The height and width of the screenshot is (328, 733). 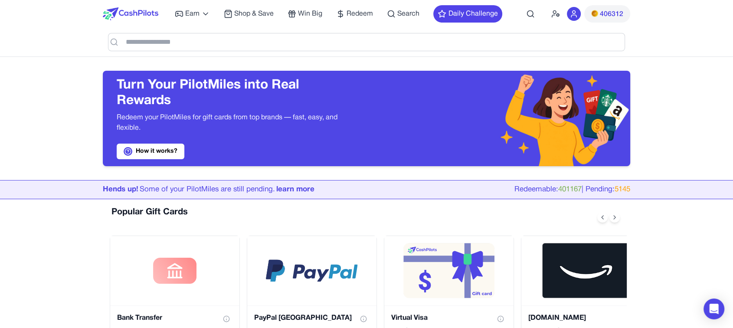 What do you see at coordinates (209, 190) in the screenshot?
I see `div: Some of your PilotMiles are still pending.` at bounding box center [209, 190].